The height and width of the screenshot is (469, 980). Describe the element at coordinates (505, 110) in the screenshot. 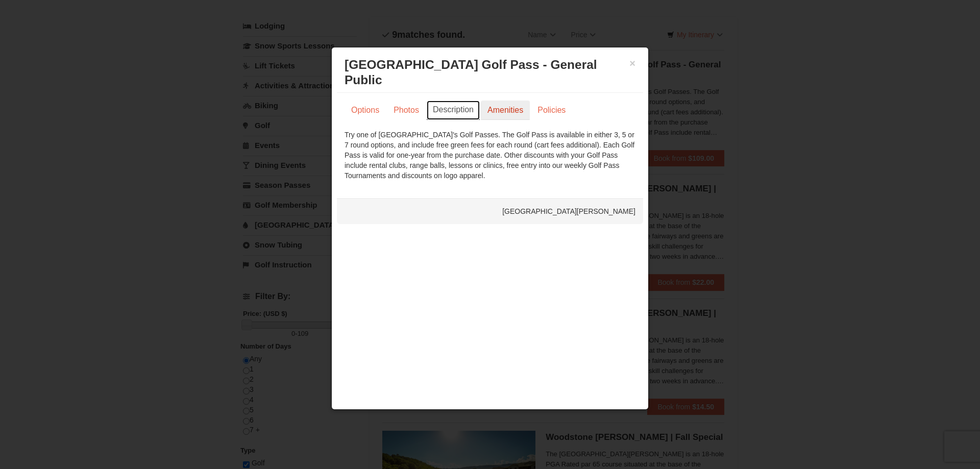

I see `a: Amenities` at that location.